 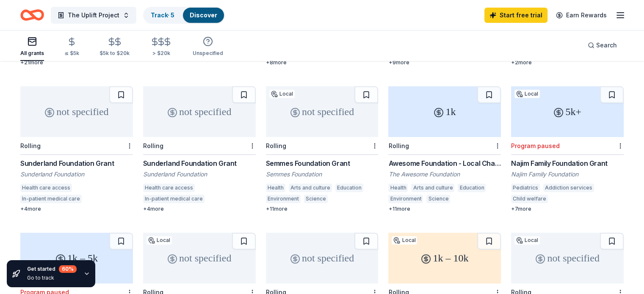 I want to click on div: 5k+, so click(x=567, y=112).